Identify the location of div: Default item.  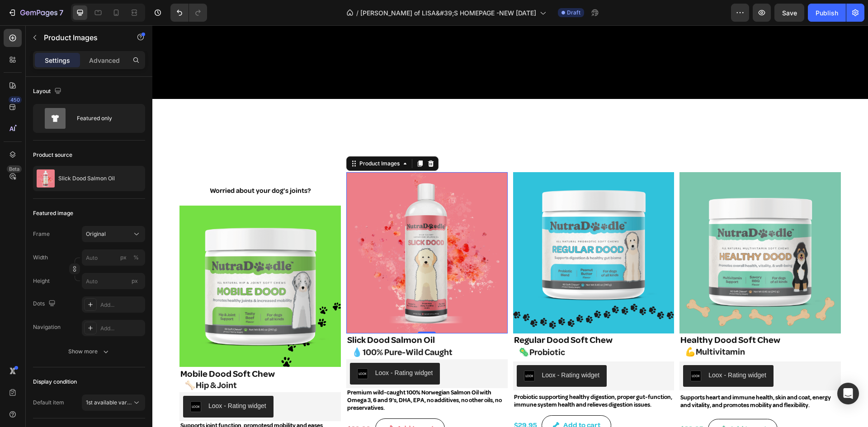
(48, 403).